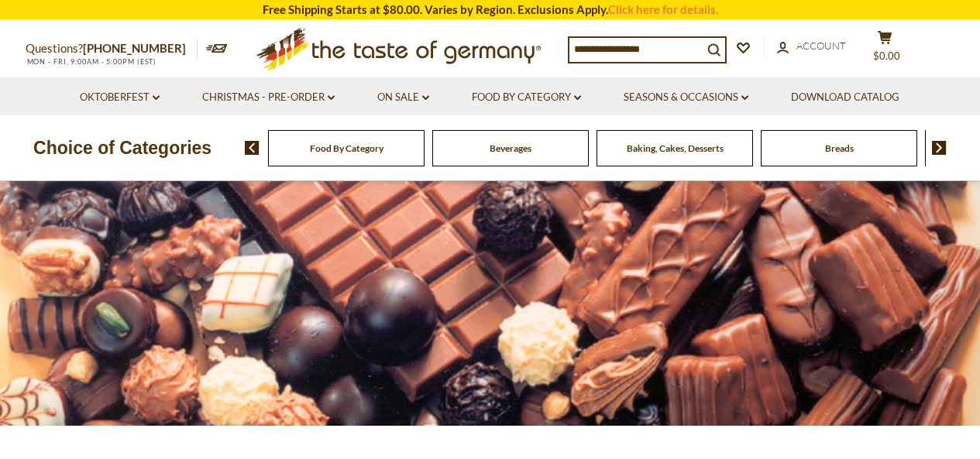 The width and height of the screenshot is (980, 459). I want to click on p: Questions?, so click(112, 48).